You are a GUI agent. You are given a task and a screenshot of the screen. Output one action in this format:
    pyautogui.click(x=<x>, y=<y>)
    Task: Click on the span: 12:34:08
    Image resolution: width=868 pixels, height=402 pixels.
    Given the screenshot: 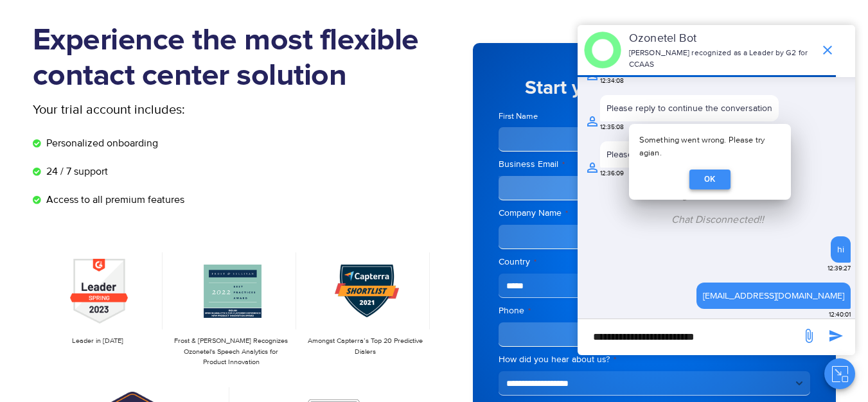 What is the action you would take?
    pyautogui.click(x=611, y=81)
    